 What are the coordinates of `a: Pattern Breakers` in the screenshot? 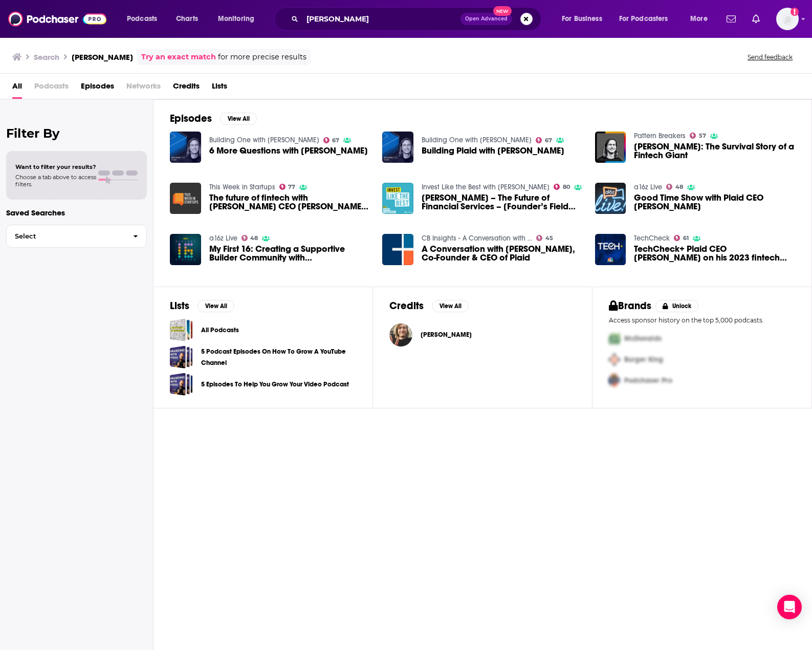 It's located at (659, 136).